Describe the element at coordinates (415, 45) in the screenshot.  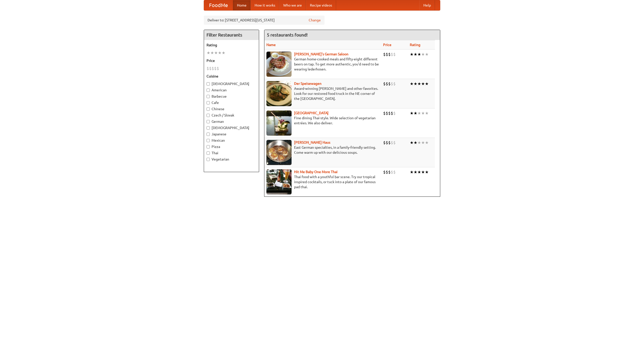
I see `a: Rating` at that location.